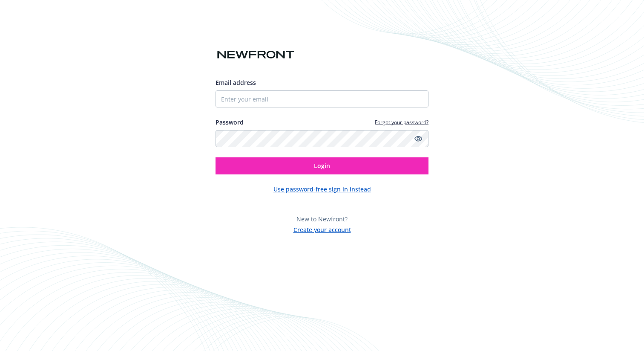 The width and height of the screenshot is (644, 351). What do you see at coordinates (322, 189) in the screenshot?
I see `button: Use password-free sign in instead` at bounding box center [322, 189].